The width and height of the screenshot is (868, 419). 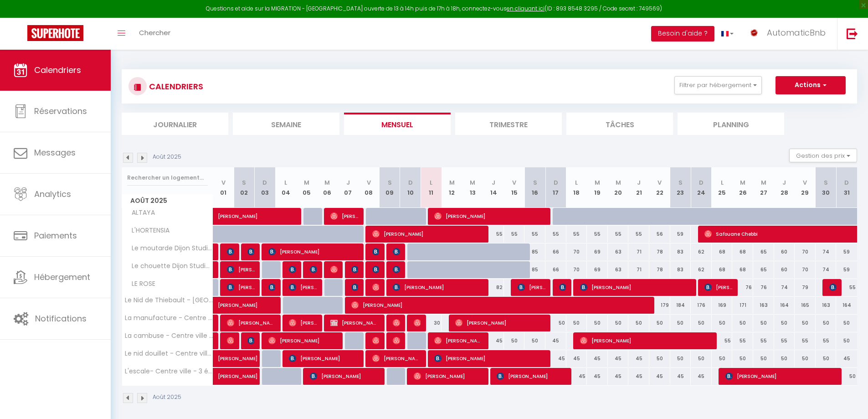 I want to click on li: Semaine, so click(x=286, y=123).